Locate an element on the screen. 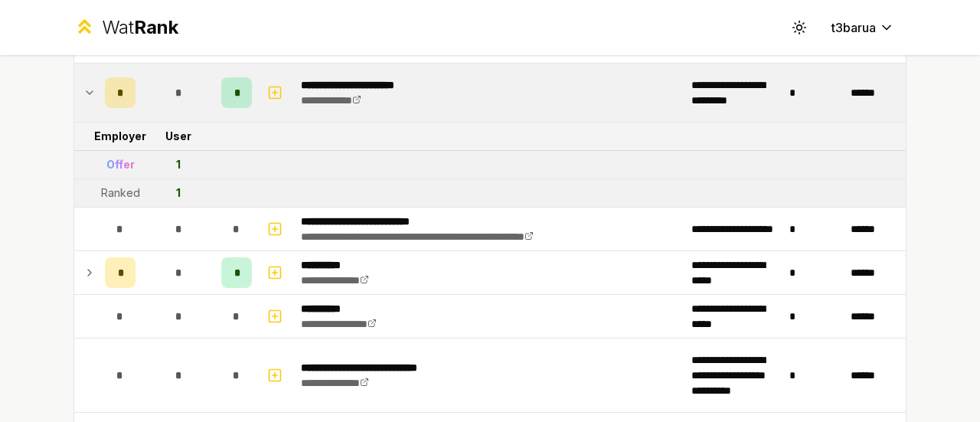 The height and width of the screenshot is (422, 980). span: t3barua is located at coordinates (854, 27).